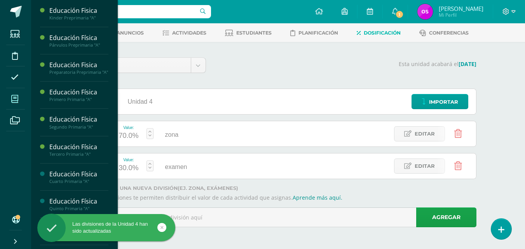 Image resolution: width=525 pixels, height=249 pixels. Describe the element at coordinates (79, 177) in the screenshot. I see `a: Educación FísicaCuarto Primaria "A"` at that location.